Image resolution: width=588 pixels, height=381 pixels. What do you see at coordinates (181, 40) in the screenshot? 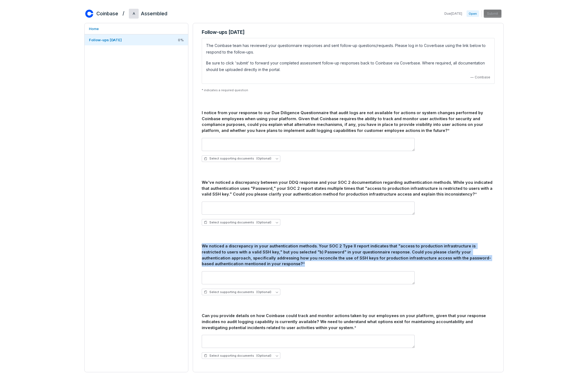
I see `span: 0 %` at bounding box center [181, 40].